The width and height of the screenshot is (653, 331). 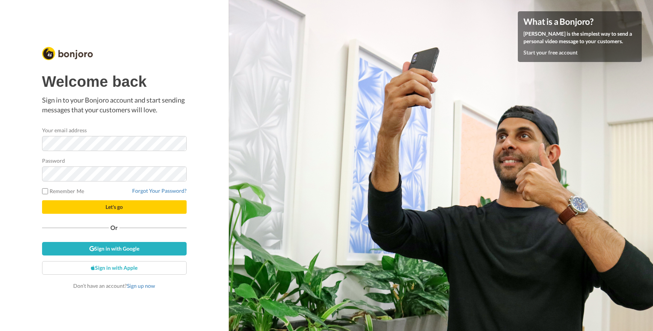 I want to click on a: Sign in with Google, so click(x=114, y=249).